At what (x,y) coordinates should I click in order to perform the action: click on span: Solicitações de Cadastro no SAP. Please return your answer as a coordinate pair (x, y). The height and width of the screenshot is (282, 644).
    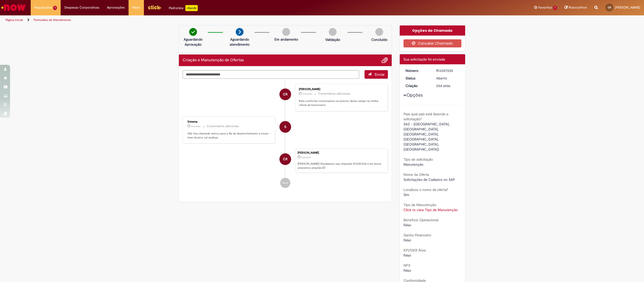
    Looking at the image, I should click on (429, 179).